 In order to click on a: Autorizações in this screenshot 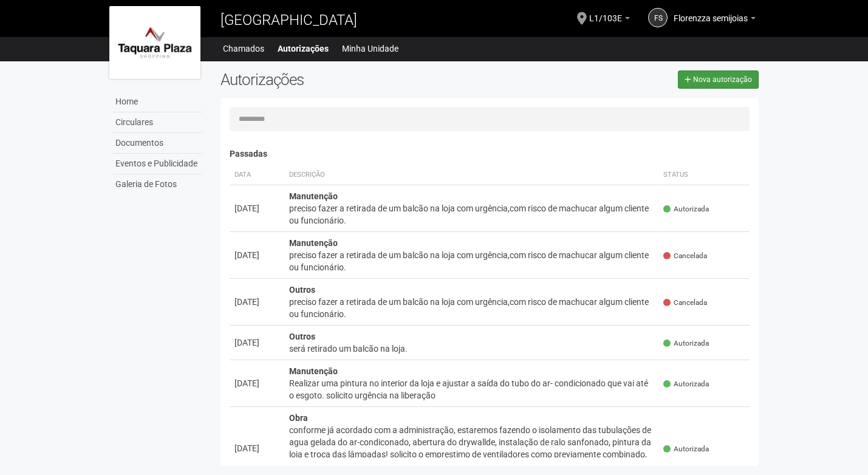, I will do `click(303, 49)`.